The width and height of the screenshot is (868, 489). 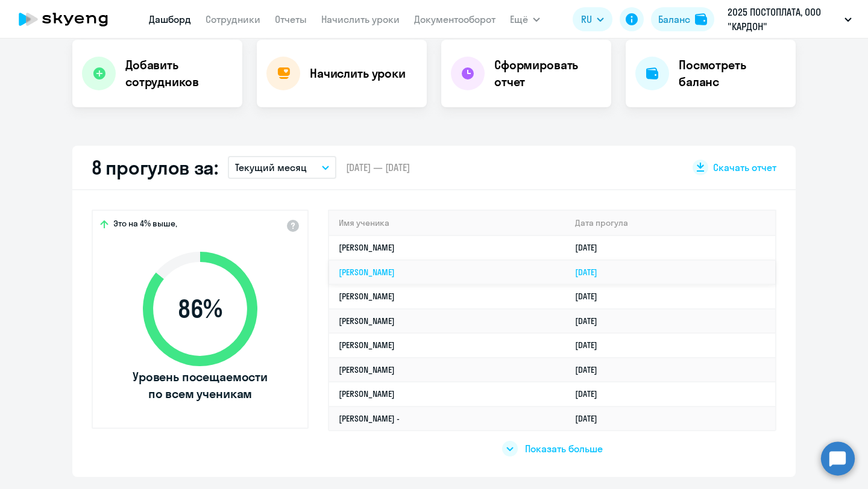 What do you see at coordinates (179, 73) in the screenshot?
I see `h4: Добавить сотрудников` at bounding box center [179, 73].